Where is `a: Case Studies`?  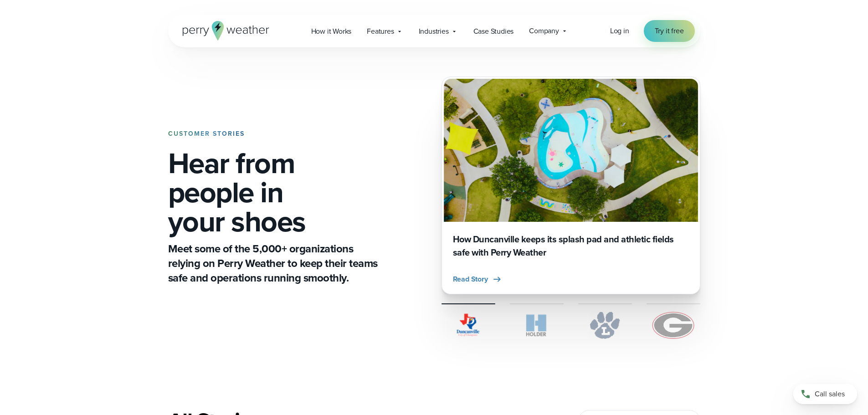
a: Case Studies is located at coordinates (493, 31).